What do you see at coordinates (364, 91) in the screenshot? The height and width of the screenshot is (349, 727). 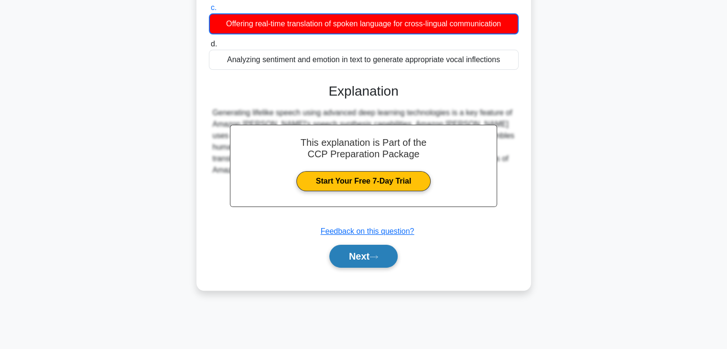 I see `h3: Explanation` at bounding box center [364, 91].